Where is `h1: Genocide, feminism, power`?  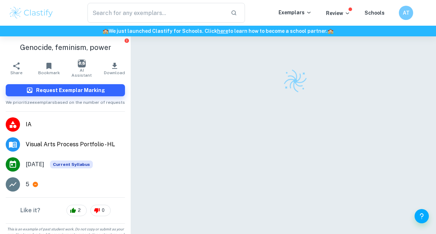
h1: Genocide, feminism, power is located at coordinates (65, 47).